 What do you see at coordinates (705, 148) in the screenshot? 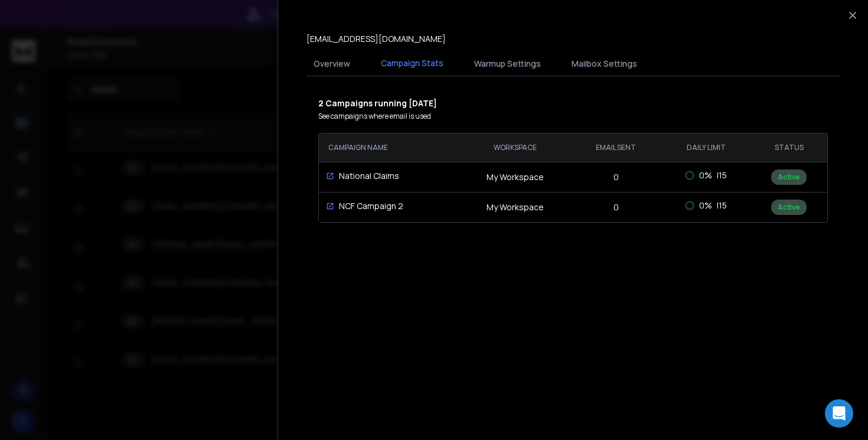
I see `th: DAILY LIMIT` at bounding box center [705, 148].